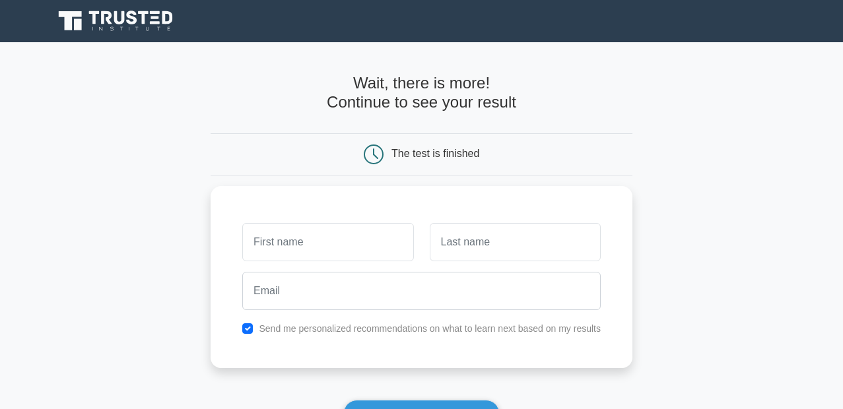 This screenshot has height=409, width=843. I want to click on input: Last name, so click(515, 242).